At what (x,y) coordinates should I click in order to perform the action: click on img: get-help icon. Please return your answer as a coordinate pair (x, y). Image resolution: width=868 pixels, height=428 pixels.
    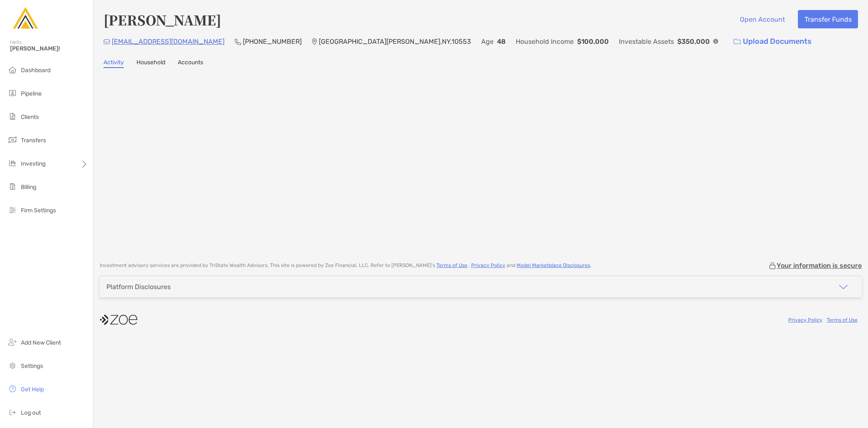
    Looking at the image, I should click on (13, 388).